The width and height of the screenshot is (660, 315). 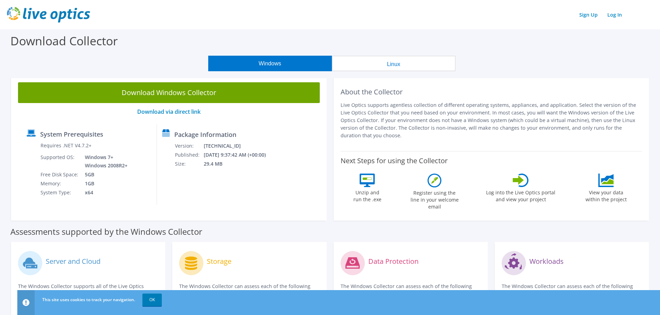 I want to click on td: Windows 7+ Windows 2008R2+, so click(x=104, y=162).